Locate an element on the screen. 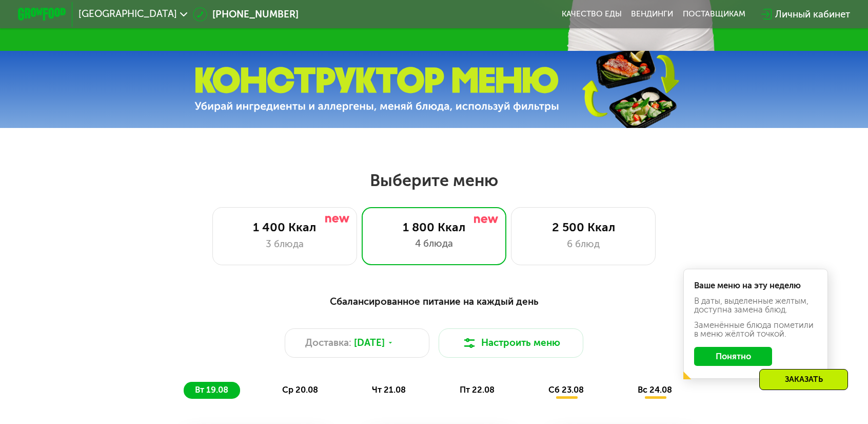 The width and height of the screenshot is (868, 424). div: 6 блюд is located at coordinates (584, 244).